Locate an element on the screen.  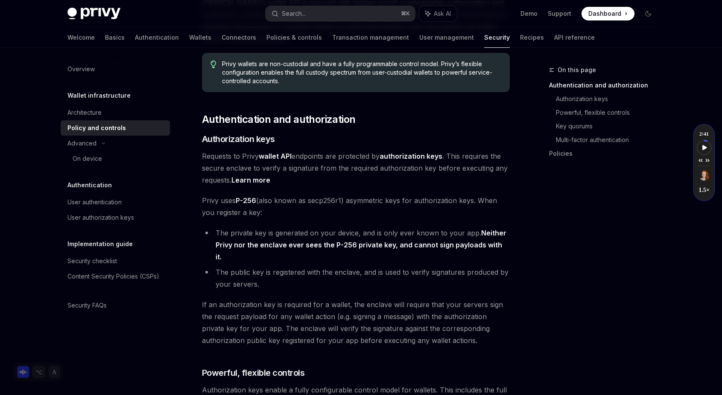
span: ⌘ K is located at coordinates (405, 14).